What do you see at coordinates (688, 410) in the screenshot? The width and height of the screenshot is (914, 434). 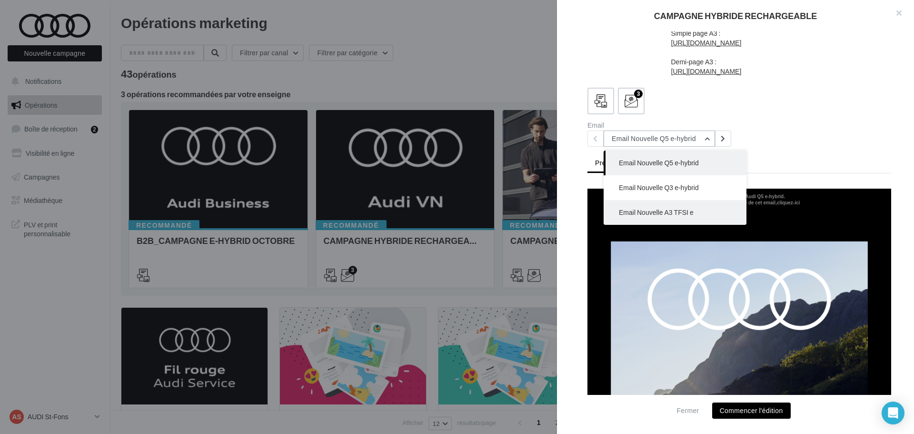 I see `button: Fermer` at bounding box center [688, 410].